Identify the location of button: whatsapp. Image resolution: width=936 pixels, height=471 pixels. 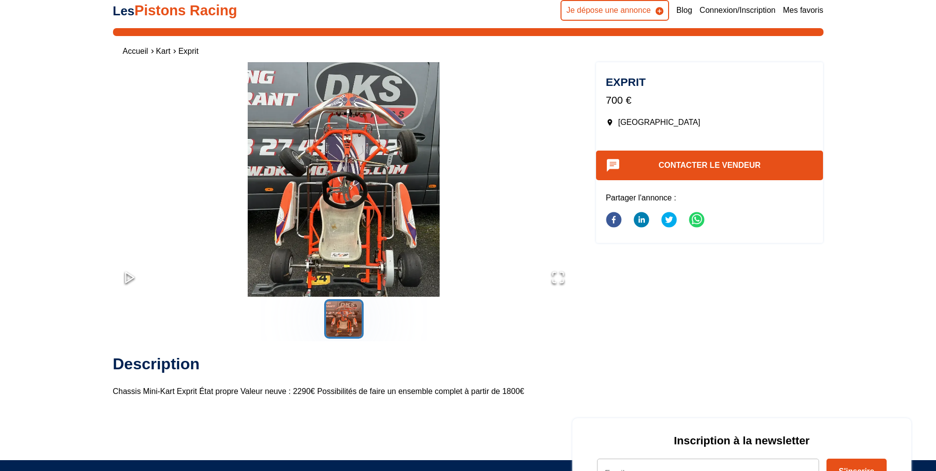
(697, 221).